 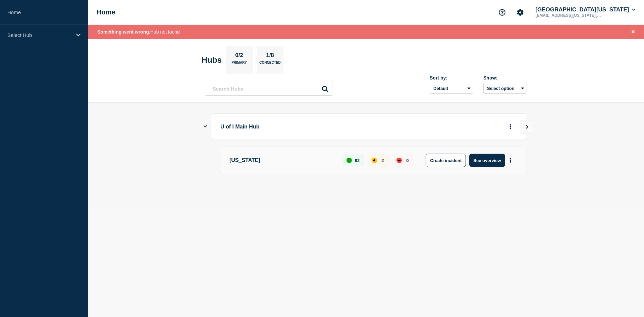 I want to click on button: View, so click(x=527, y=127).